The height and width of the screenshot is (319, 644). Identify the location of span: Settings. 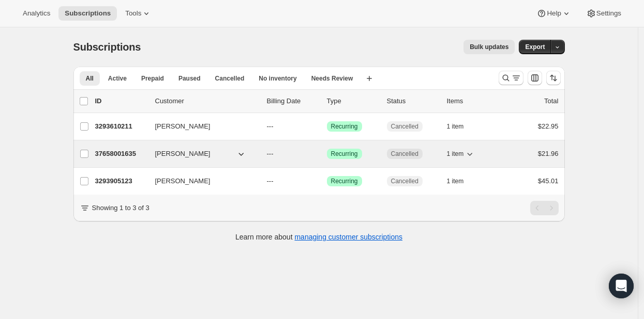
(609, 14).